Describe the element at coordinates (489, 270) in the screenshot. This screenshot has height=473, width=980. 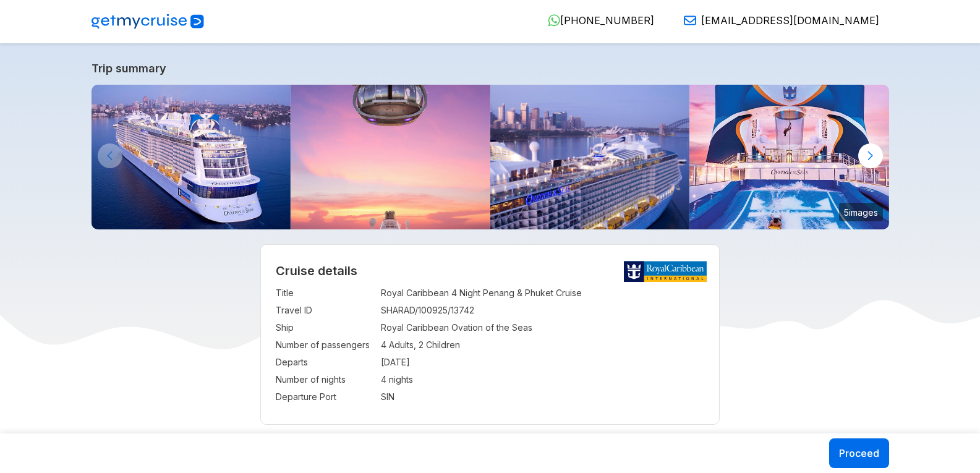
I see `h2: Cruise details` at that location.